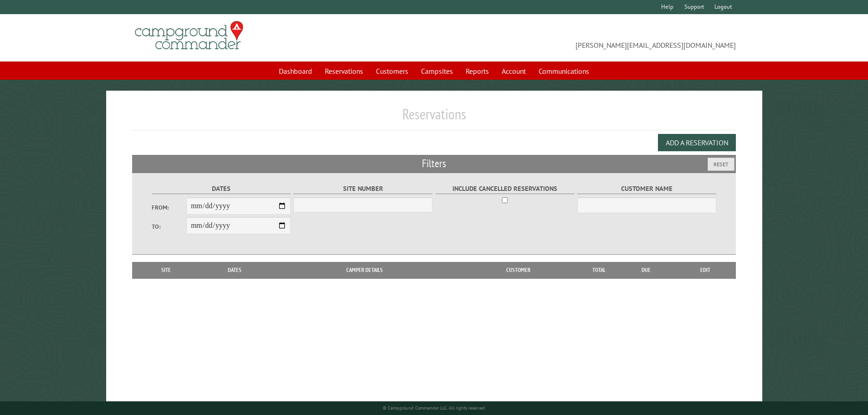 This screenshot has width=868, height=415. What do you see at coordinates (696, 143) in the screenshot?
I see `button: Add a Reservation` at bounding box center [696, 143].